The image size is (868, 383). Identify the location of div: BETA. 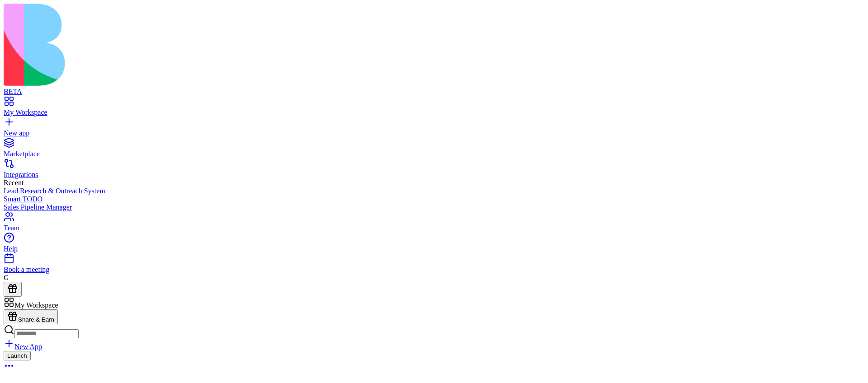
(434, 91).